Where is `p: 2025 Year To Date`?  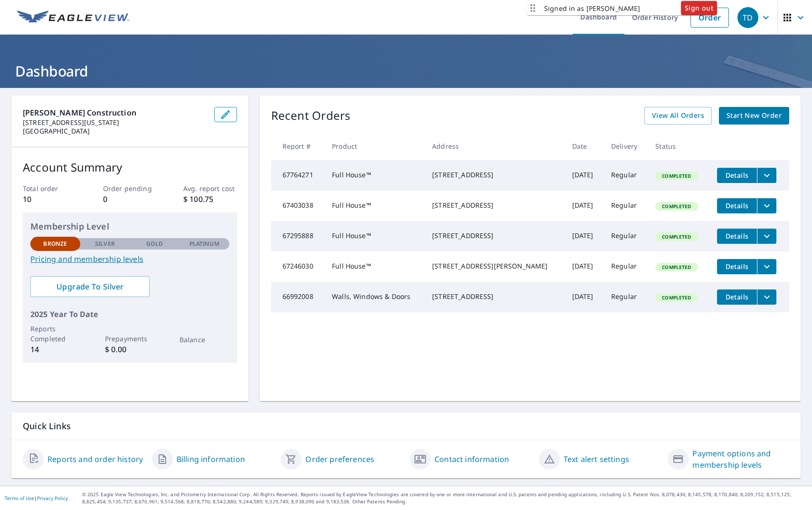
p: 2025 Year To Date is located at coordinates (130, 314).